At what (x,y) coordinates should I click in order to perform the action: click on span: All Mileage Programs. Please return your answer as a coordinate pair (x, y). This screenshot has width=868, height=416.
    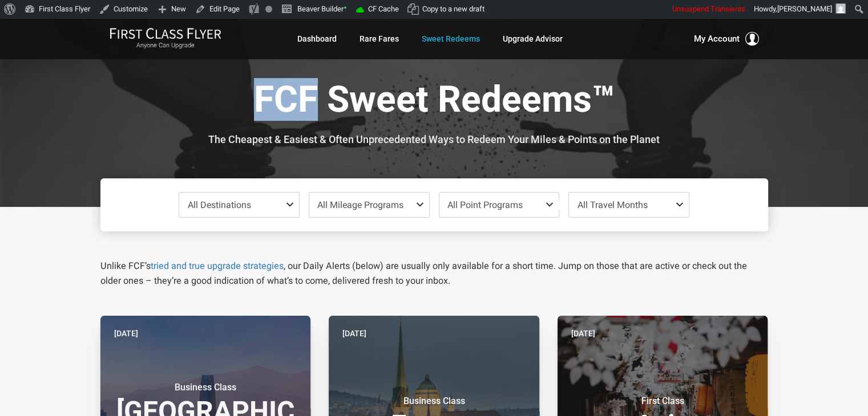
    Looking at the image, I should click on (360, 205).